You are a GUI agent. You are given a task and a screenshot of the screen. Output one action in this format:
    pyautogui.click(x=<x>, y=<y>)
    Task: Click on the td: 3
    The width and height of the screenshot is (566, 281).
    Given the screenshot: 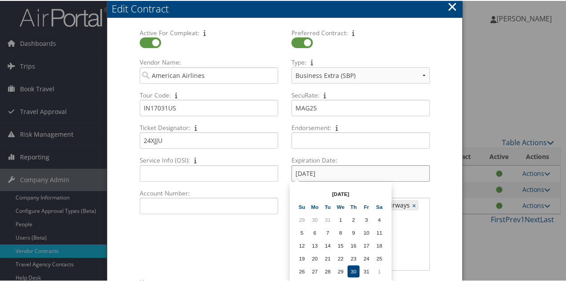 What is the action you would take?
    pyautogui.click(x=366, y=218)
    